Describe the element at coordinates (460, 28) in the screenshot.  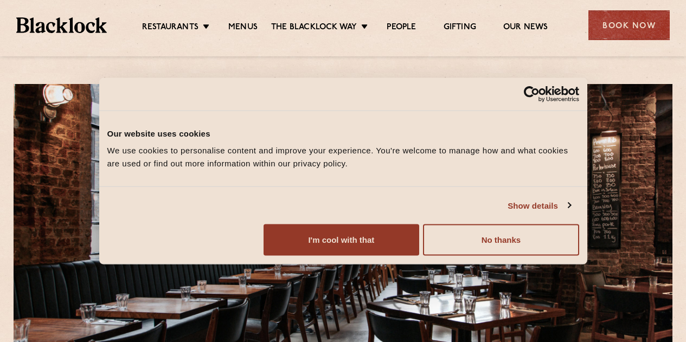
I see `a: Gifting` at that location.